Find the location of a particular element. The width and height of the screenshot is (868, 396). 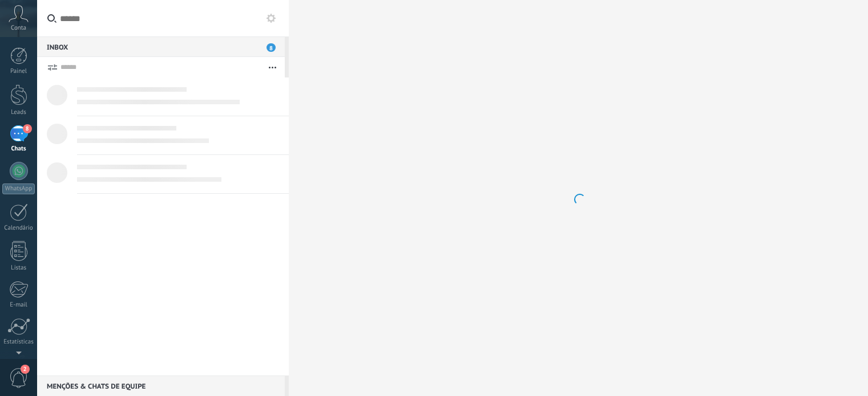

div: Leads is located at coordinates (19, 112).